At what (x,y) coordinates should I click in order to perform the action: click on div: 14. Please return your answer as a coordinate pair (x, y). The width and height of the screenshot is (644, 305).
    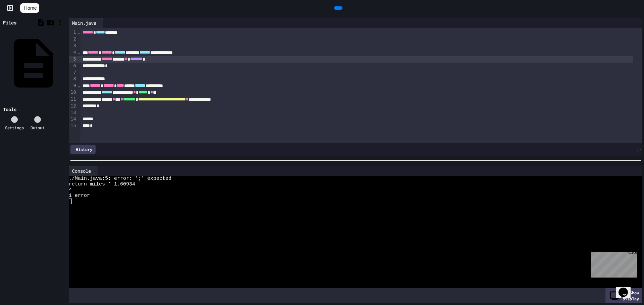
    Looking at the image, I should click on (73, 119).